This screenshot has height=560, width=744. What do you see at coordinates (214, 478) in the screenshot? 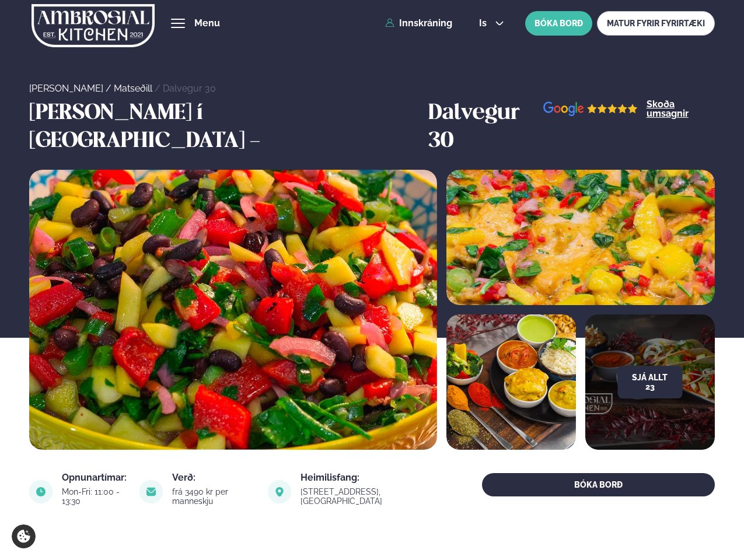
I see `div: Verð:` at bounding box center [214, 478].